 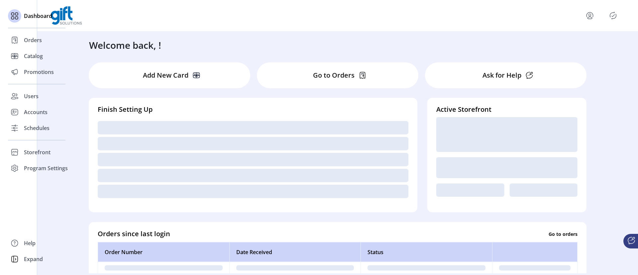 I want to click on span: Storefront, so click(x=37, y=152).